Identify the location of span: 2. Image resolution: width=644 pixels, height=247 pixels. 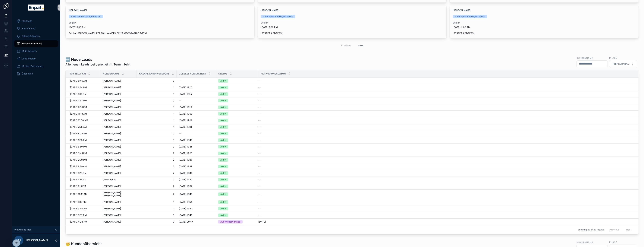
(156, 160).